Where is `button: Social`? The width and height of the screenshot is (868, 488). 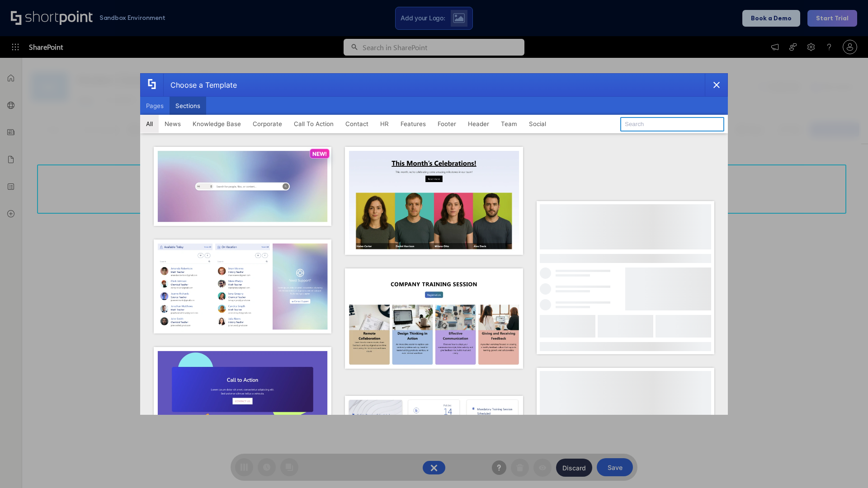 button: Social is located at coordinates (537, 124).